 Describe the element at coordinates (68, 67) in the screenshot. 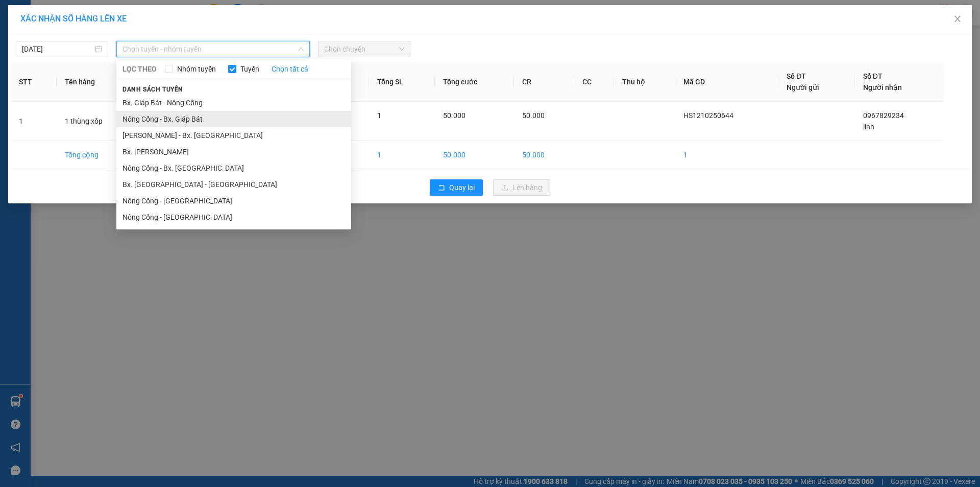

I see `strong: PHIẾU BIÊN NHẬN` at that location.